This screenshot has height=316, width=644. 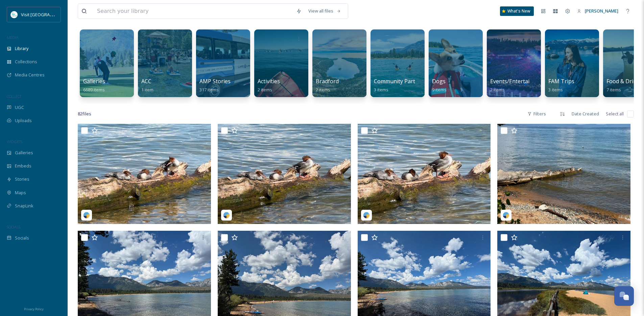 What do you see at coordinates (285, 174) in the screenshot?
I see `img: biggb45s-18073976642044904.jpeg` at bounding box center [285, 174].